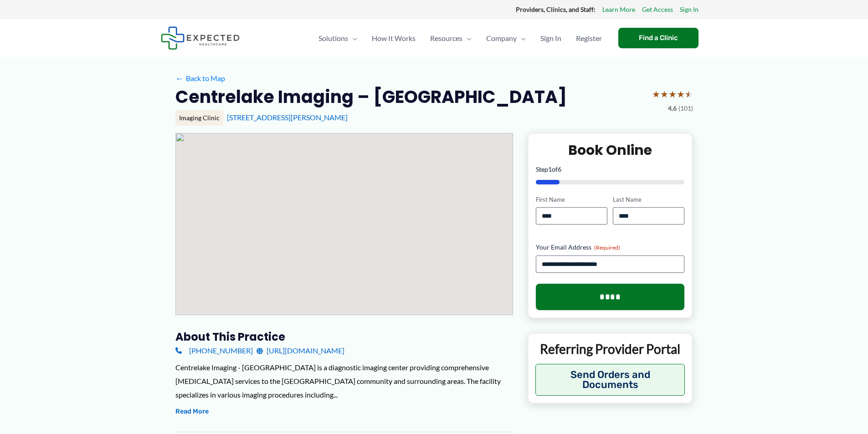 The height and width of the screenshot is (434, 868). What do you see at coordinates (200, 38) in the screenshot?
I see `img: Expected Healthcare Logo - side, dark font, small` at bounding box center [200, 38].